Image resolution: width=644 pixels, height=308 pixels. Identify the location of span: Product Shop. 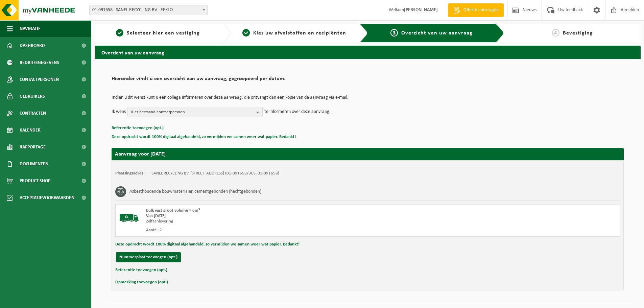
(35, 181).